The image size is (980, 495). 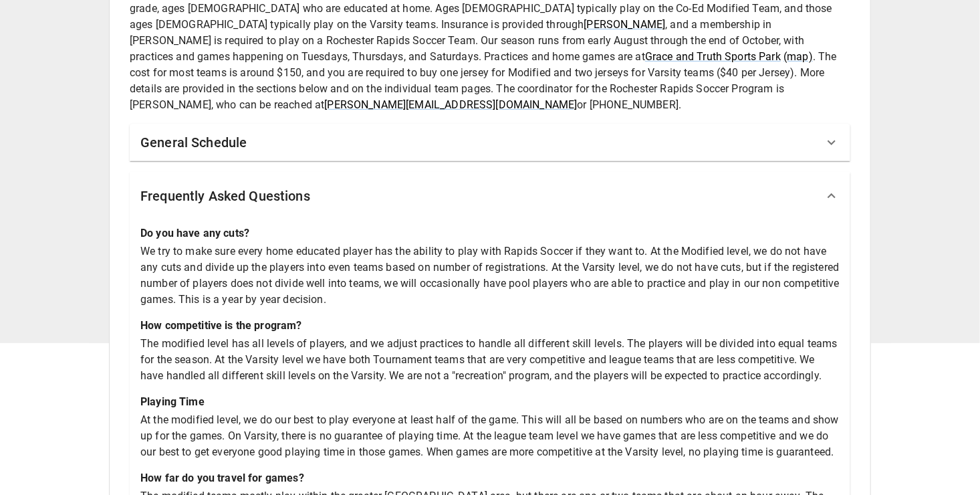 What do you see at coordinates (225, 196) in the screenshot?
I see `h6: Frequently Asked Questions` at bounding box center [225, 196].